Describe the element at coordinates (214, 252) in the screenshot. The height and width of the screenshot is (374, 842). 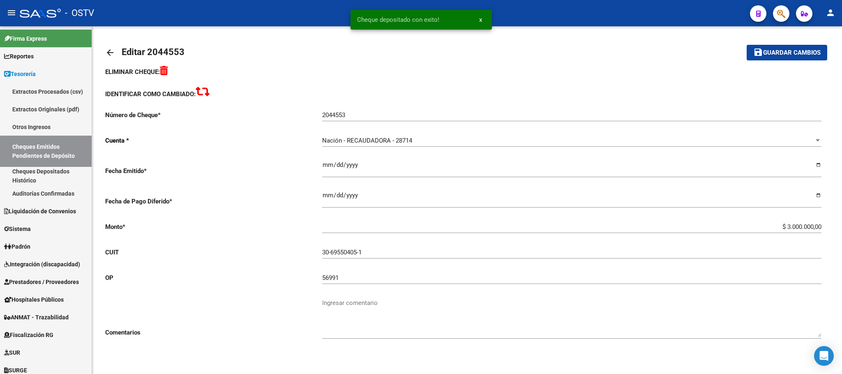
I see `p: CUIT` at that location.